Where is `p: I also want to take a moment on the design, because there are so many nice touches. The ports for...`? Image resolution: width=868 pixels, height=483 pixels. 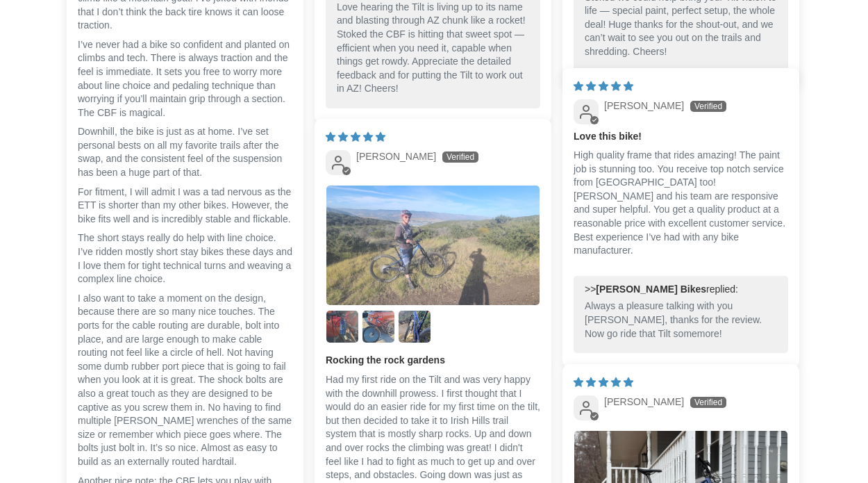 p: I also want to take a moment on the design, because there are so many nice touches. The ports for... is located at coordinates (185, 380).